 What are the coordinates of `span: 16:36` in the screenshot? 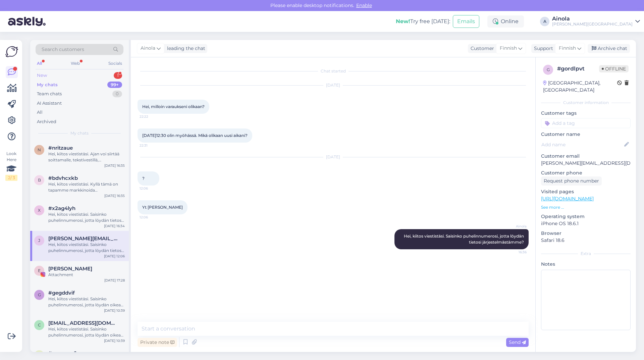 It's located at (514, 252).